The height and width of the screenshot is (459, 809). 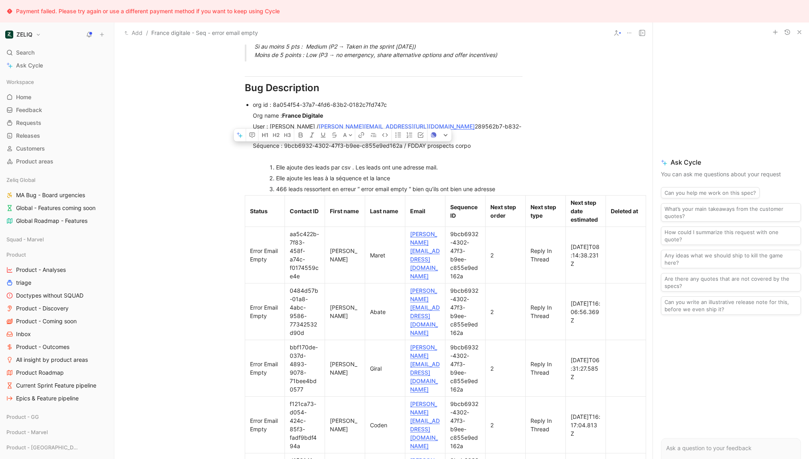 I want to click on strong: Last name, so click(x=384, y=211).